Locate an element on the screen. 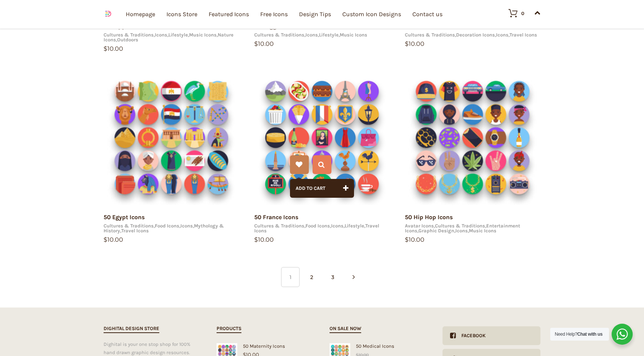 This screenshot has height=356, width=644. div: 0 is located at coordinates (522, 13).